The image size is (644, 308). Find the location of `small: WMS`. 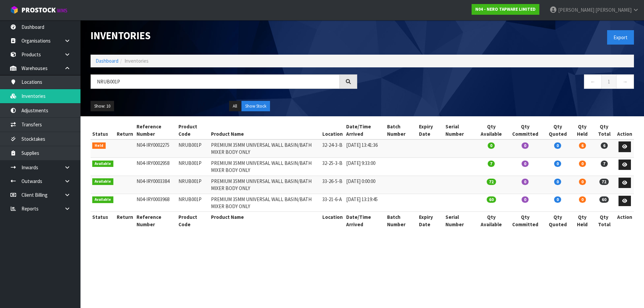

small: WMS is located at coordinates (62, 11).